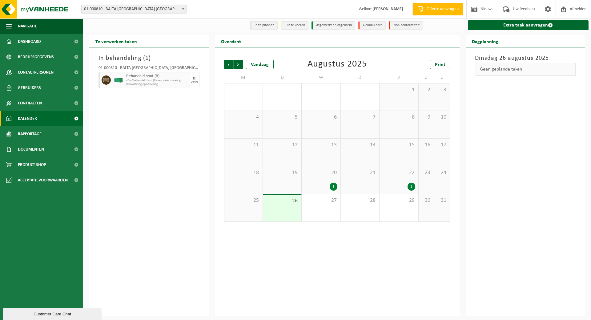 The image size is (591, 320). I want to click on span: 13, so click(320, 145).